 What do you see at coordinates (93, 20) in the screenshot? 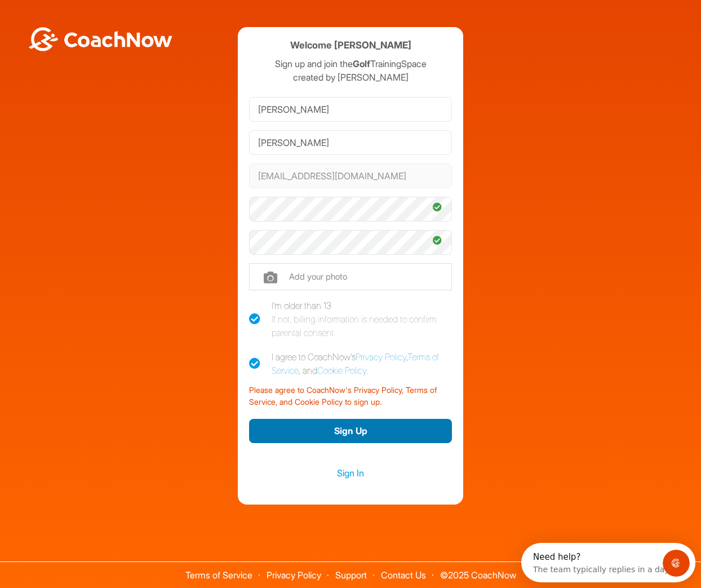
I see `div: Open Intercom Messenger` at bounding box center [93, 20].